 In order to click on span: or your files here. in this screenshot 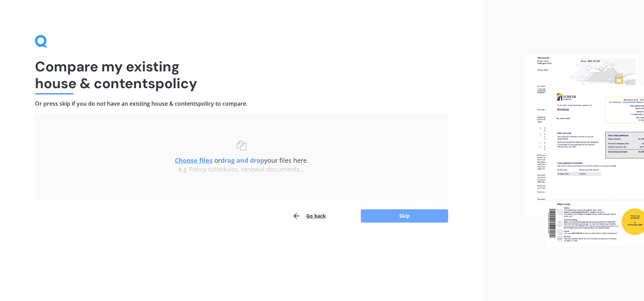, I will do `click(242, 160)`.